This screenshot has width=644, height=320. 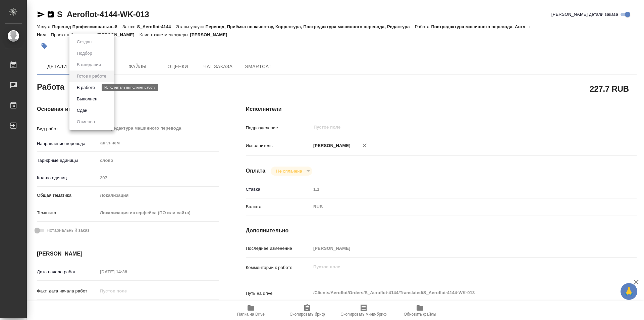 I want to click on button: Отменен, so click(x=86, y=122).